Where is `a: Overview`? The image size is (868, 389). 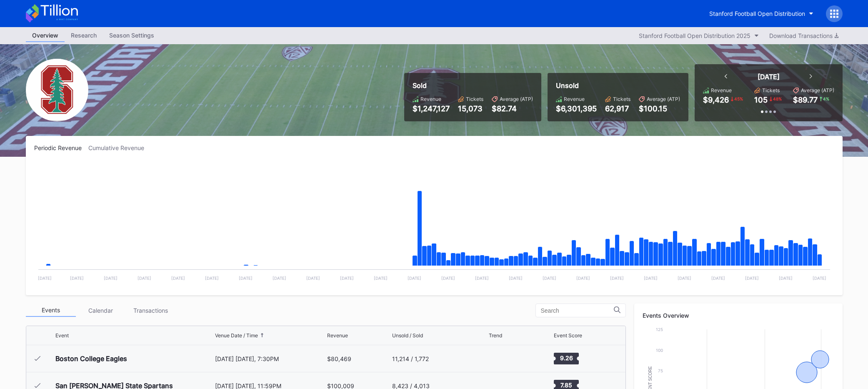 a: Overview is located at coordinates (45, 35).